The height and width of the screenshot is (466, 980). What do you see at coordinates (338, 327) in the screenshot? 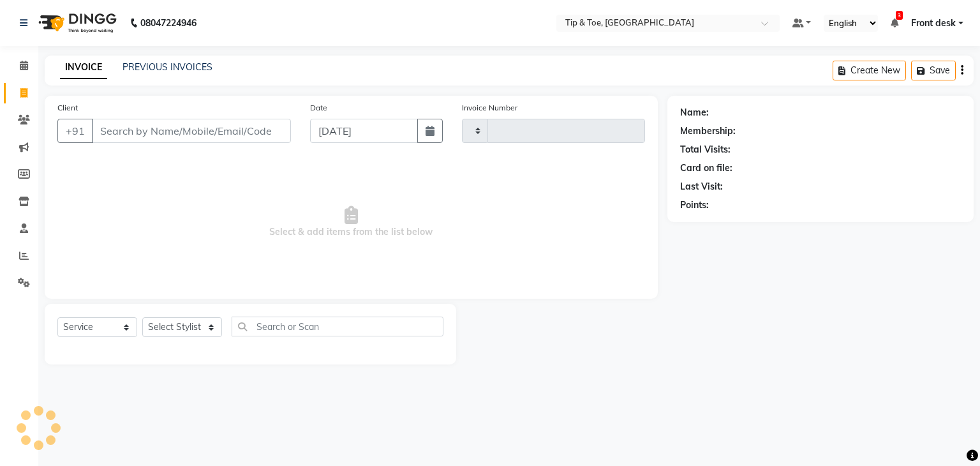
I see `input: Search or Scan` at bounding box center [338, 327].